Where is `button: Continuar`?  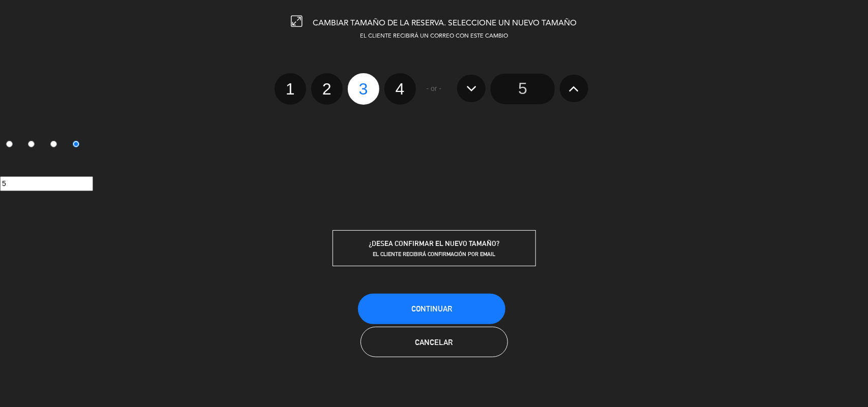
button: Continuar is located at coordinates (432, 309).